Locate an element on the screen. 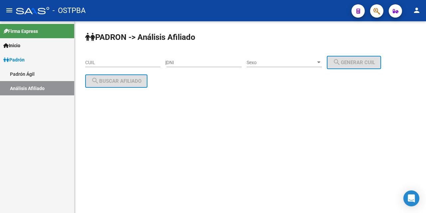  span: Firma Express is located at coordinates (21, 31).